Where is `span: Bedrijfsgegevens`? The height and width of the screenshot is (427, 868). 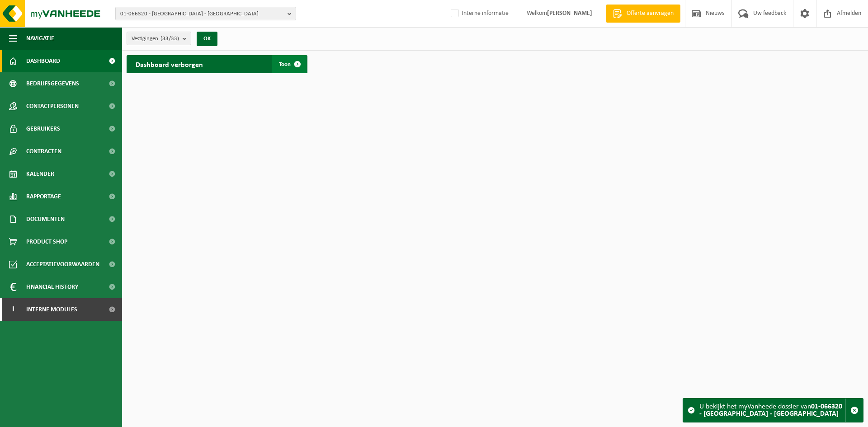 span: Bedrijfsgegevens is located at coordinates (53, 84).